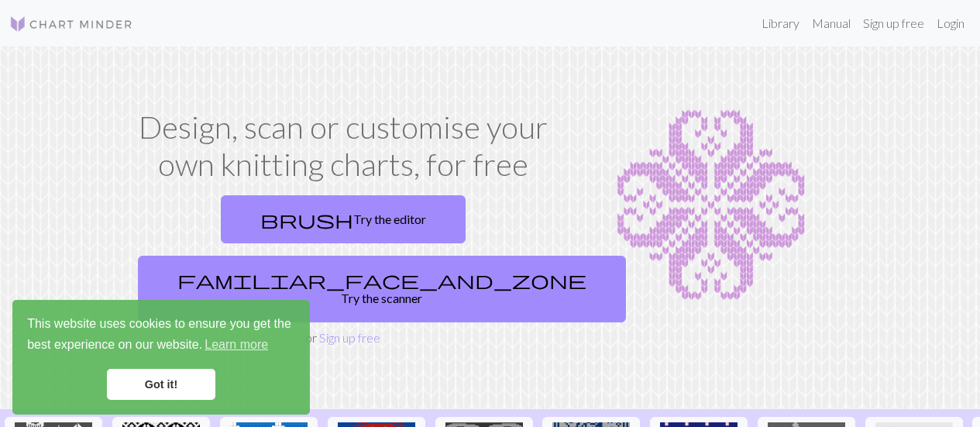  What do you see at coordinates (781, 23) in the screenshot?
I see `a: Library` at bounding box center [781, 23].